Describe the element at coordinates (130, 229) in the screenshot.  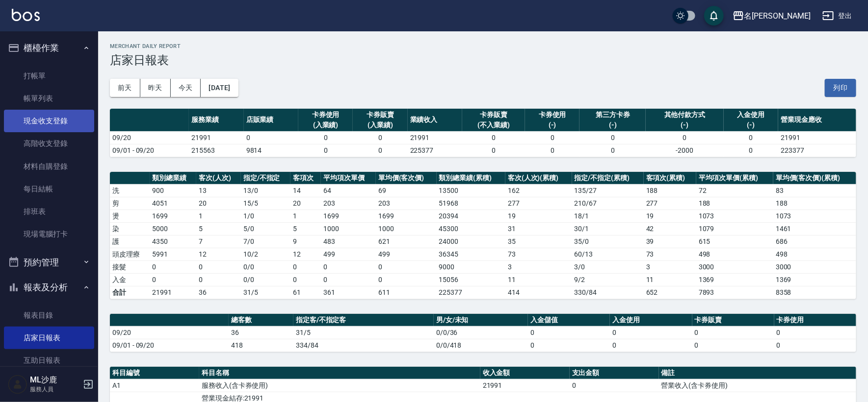
I see `td: 染` at that location.